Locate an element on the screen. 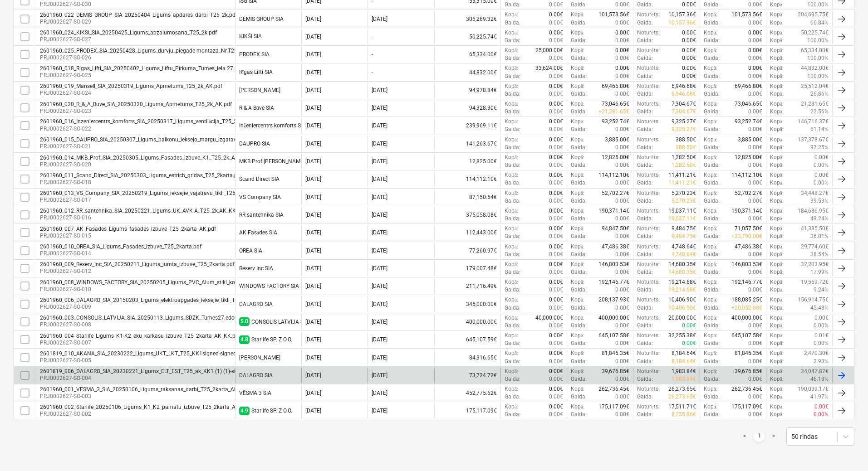 This screenshot has width=868, height=471. div: DEMIS GROUP SIA is located at coordinates (261, 19).